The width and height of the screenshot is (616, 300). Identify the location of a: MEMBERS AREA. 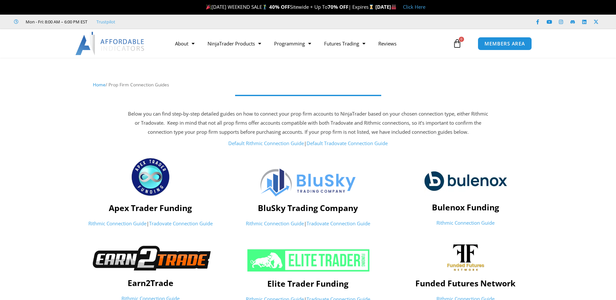
(505, 44).